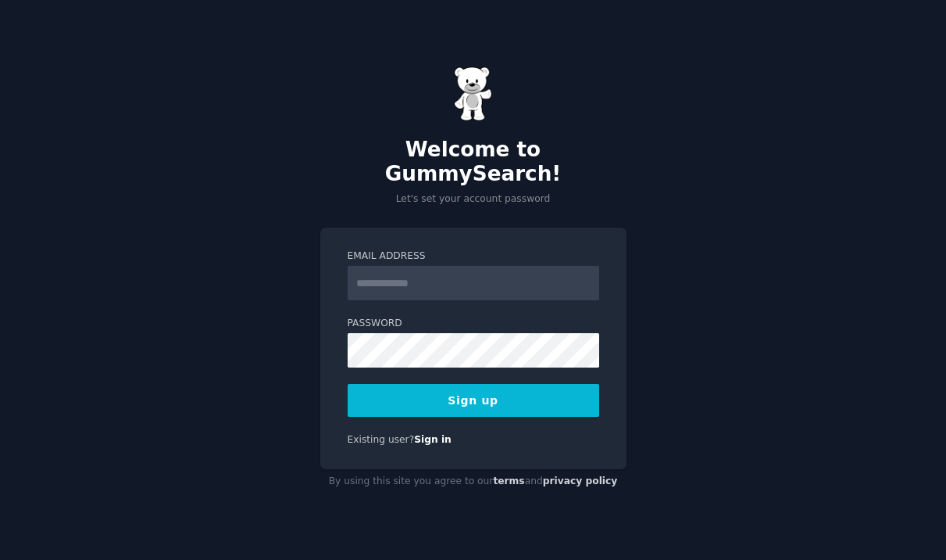  I want to click on img: Gummy Bear, so click(474, 93).